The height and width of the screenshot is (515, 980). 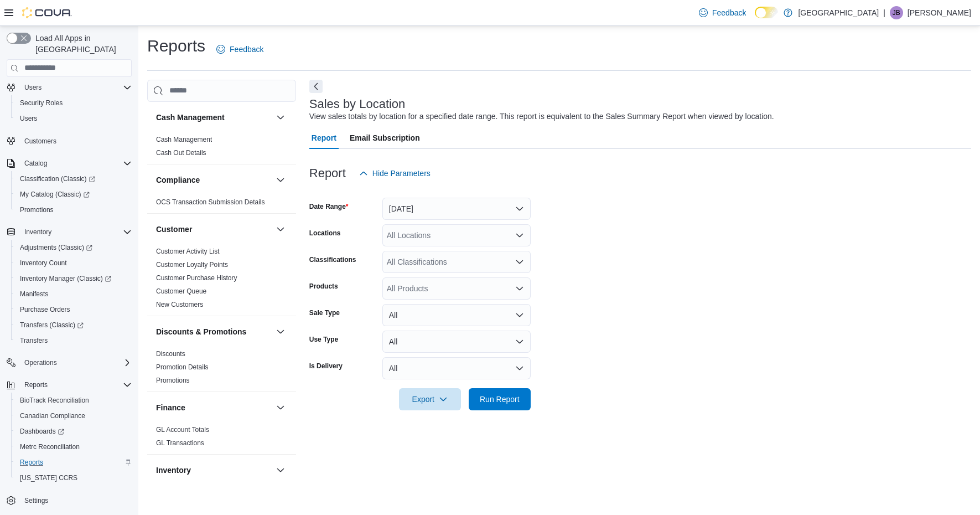 What do you see at coordinates (74, 103) in the screenshot?
I see `button: Security Roles` at bounding box center [74, 103].